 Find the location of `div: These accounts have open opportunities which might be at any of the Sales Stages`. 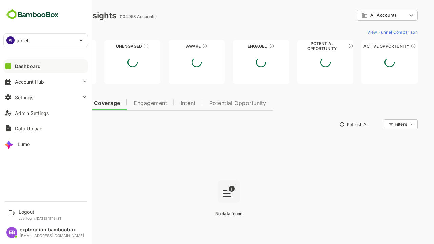

div: These accounts have open opportunities which might be at any of the Sales Stages is located at coordinates (390, 46).